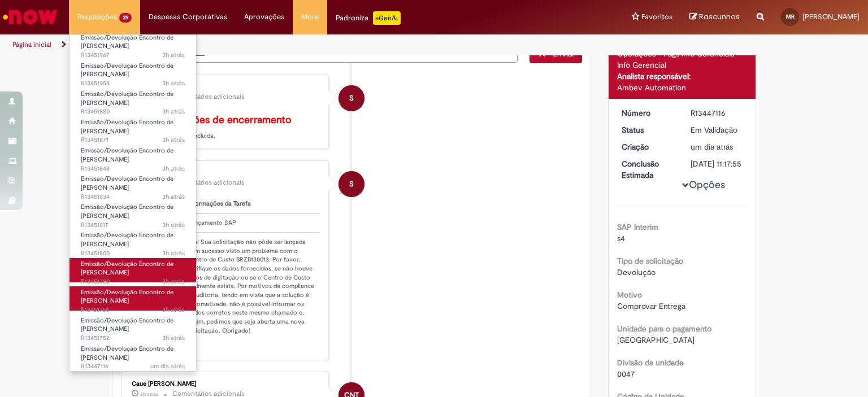 The image size is (868, 397). What do you see at coordinates (133, 338) in the screenshot?
I see `span: R13451752` at bounding box center [133, 338].